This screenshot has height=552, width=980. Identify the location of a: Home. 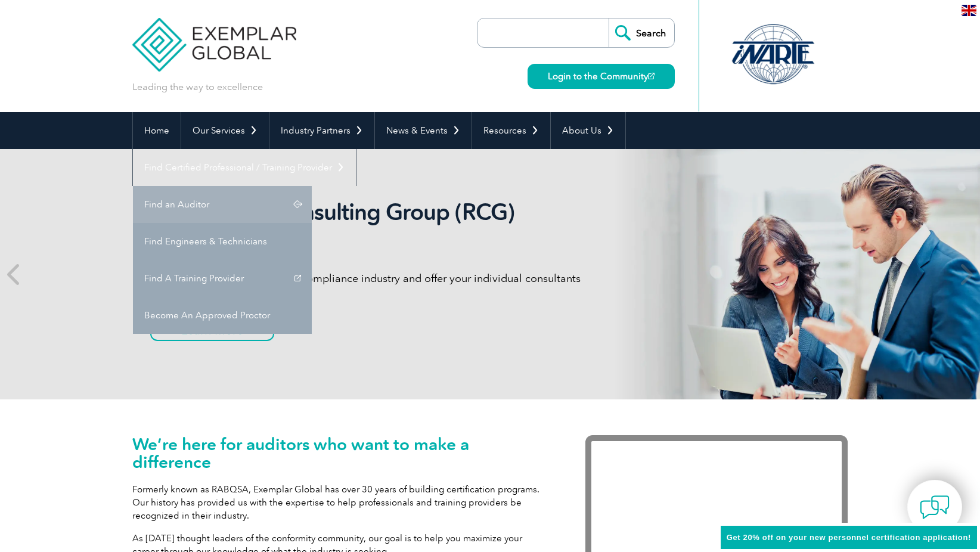
(157, 131).